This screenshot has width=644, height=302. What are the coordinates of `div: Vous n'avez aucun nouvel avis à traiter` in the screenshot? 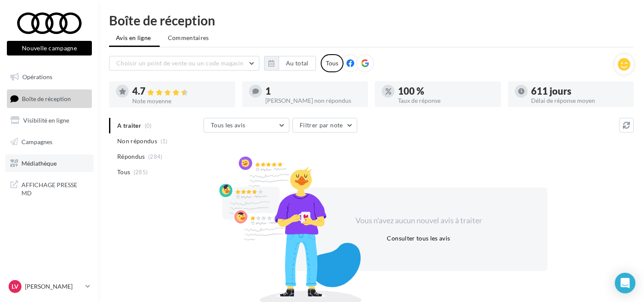 It's located at (419, 221).